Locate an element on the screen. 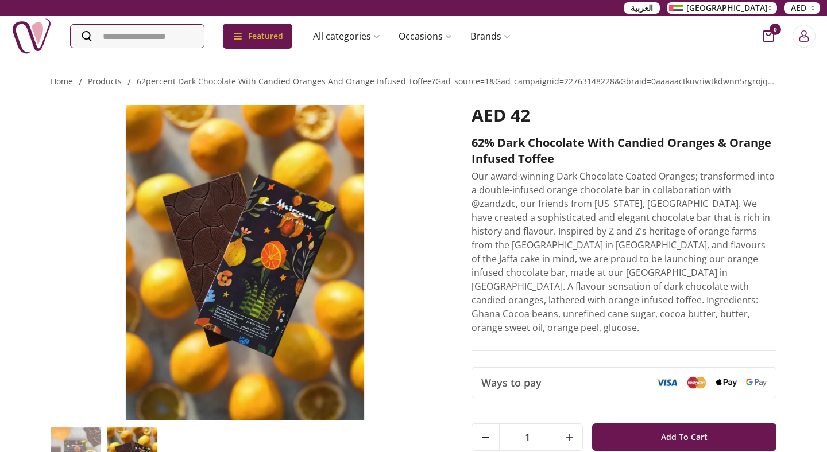  img: Mastercard is located at coordinates (696, 382).